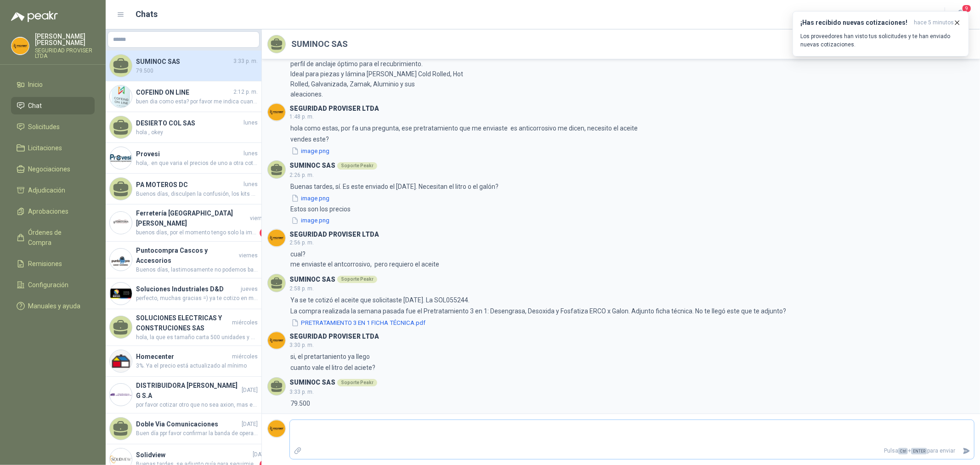  What do you see at coordinates (196, 434) in the screenshot?
I see `span: Buen día ppr favor confirmar la banda de operación en la que requieren los radios UHF o VHF` at bounding box center [196, 434].